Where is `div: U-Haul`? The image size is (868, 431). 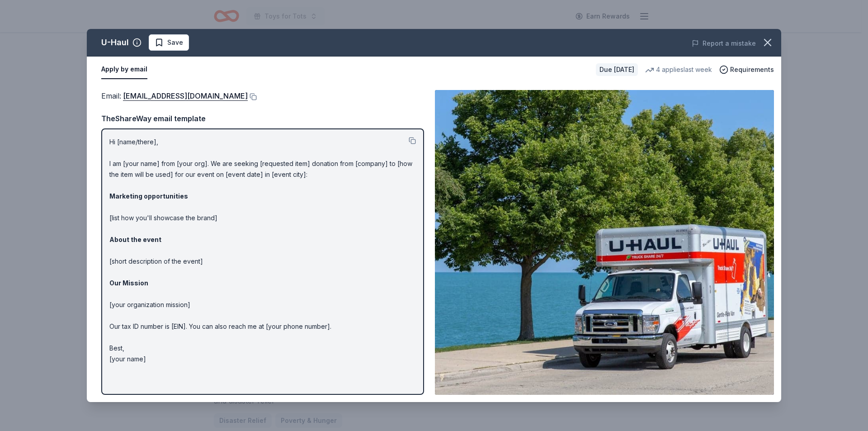
div: U-Haul is located at coordinates (115, 43).